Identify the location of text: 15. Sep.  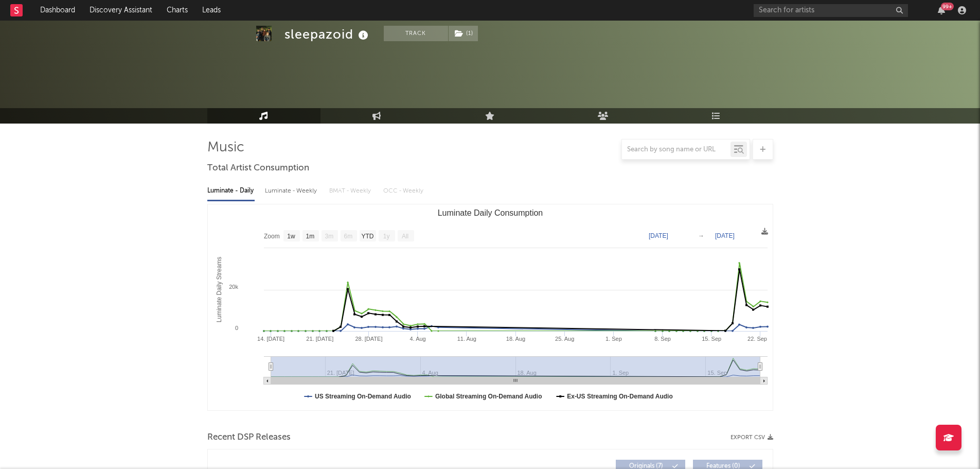
(711, 339).